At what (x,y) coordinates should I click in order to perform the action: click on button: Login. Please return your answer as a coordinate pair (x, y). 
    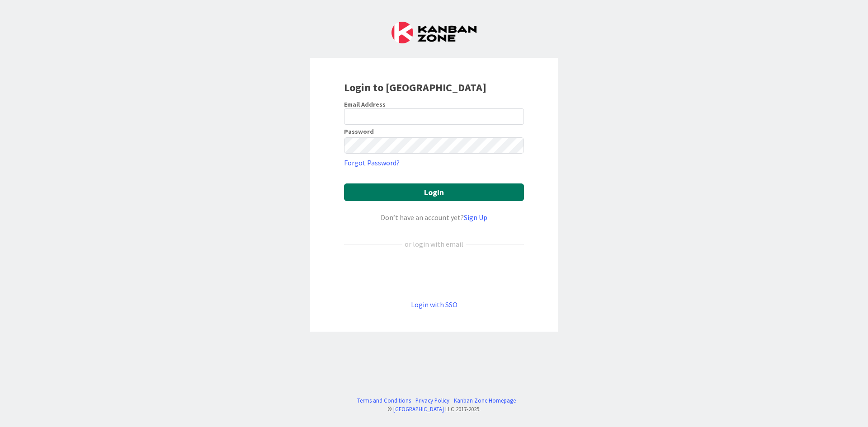
    Looking at the image, I should click on (434, 192).